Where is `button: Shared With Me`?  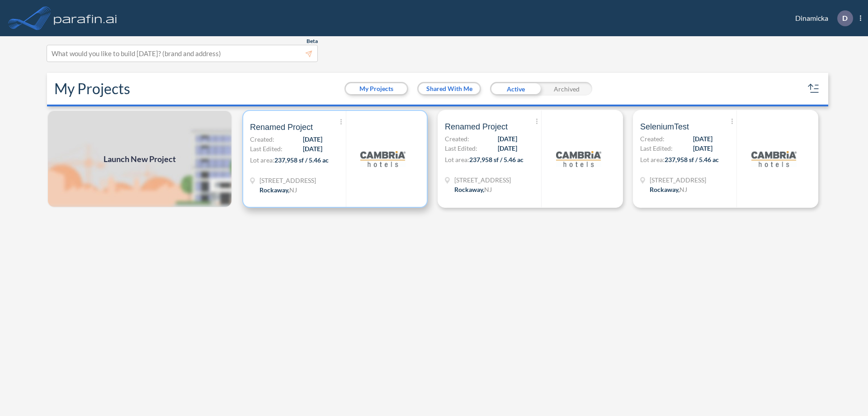 button: Shared With Me is located at coordinates (449, 89).